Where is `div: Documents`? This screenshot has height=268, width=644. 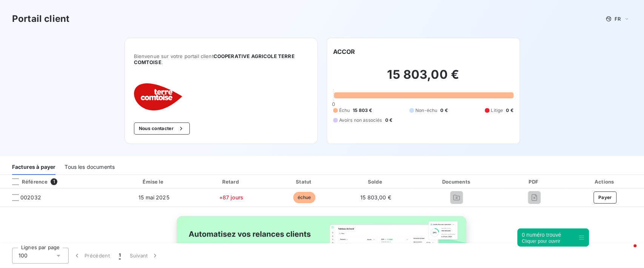
div: Documents is located at coordinates (456, 181).